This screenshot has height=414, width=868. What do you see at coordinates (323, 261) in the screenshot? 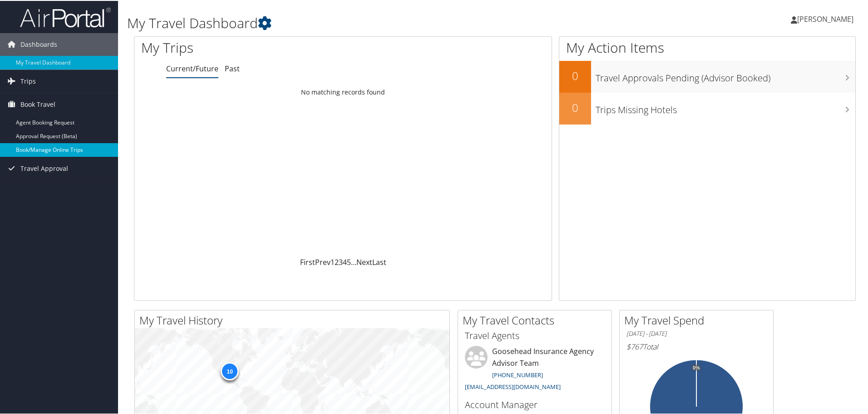
I see `a: Prev` at bounding box center [323, 261].